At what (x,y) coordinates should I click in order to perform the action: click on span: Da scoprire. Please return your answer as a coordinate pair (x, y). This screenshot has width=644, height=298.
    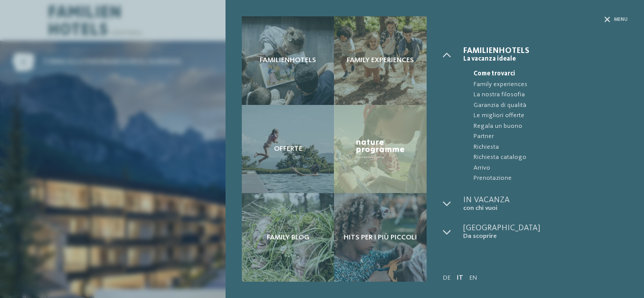
    Looking at the image, I should click on (545, 236).